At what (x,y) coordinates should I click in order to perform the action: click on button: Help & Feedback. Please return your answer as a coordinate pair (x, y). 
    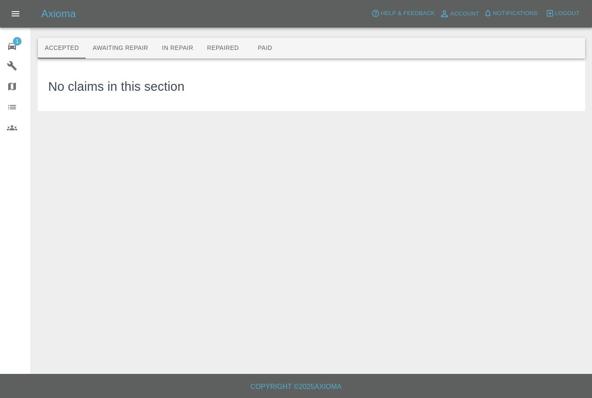
    Looking at the image, I should click on (403, 13).